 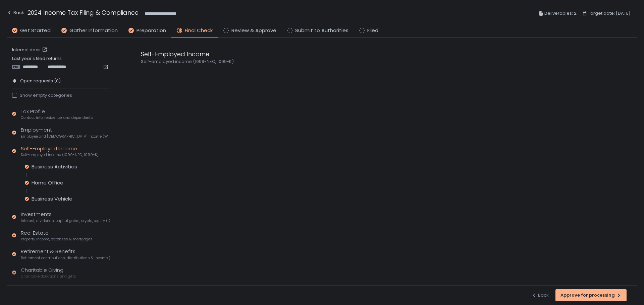 I want to click on span: Gather Information, so click(x=94, y=31).